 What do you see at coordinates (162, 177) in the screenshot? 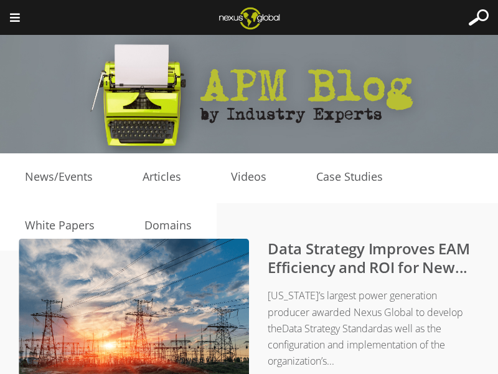
I see `a: Articles` at bounding box center [162, 177].